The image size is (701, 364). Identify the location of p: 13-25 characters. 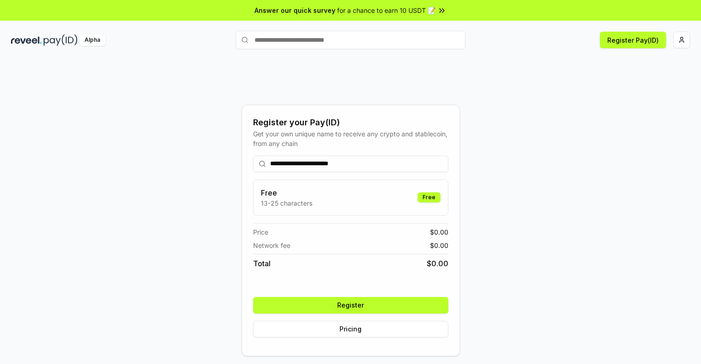
(287, 203).